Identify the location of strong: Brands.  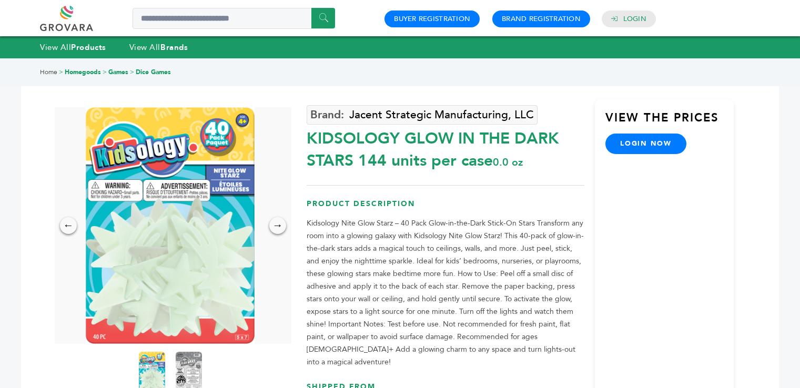
(174, 47).